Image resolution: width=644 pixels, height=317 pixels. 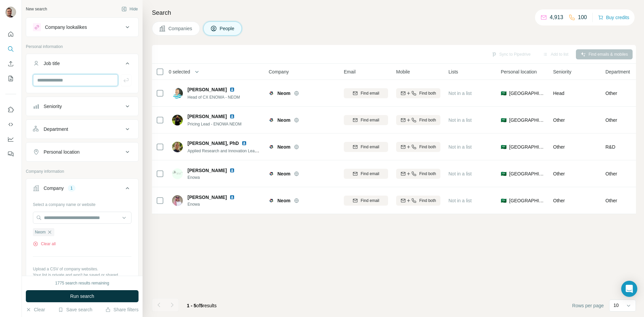 I want to click on span: Companies, so click(x=180, y=29).